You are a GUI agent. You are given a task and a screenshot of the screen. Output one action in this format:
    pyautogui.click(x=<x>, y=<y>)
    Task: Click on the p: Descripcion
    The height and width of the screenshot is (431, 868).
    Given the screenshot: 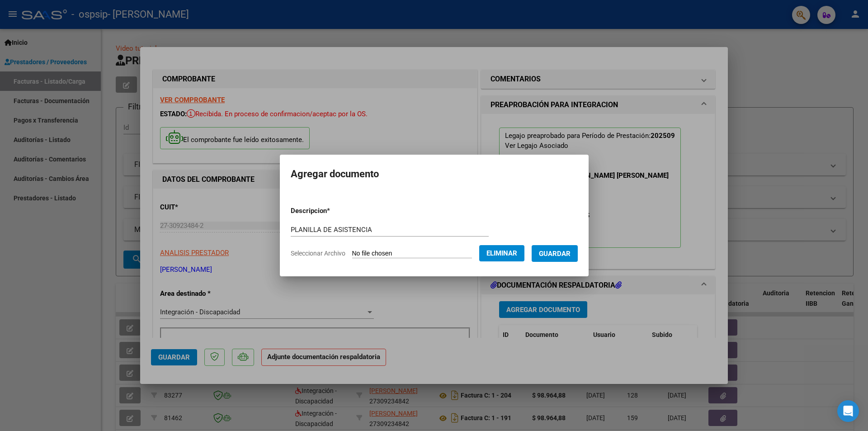 What is the action you would take?
    pyautogui.click(x=334, y=211)
    